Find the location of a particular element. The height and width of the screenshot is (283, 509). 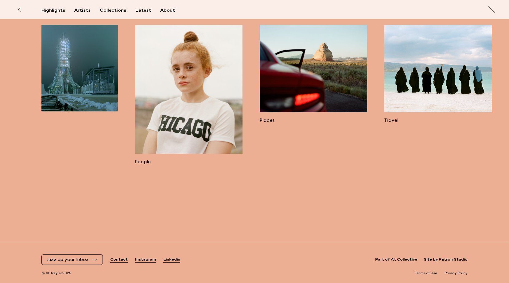

button: Latest is located at coordinates (148, 10).